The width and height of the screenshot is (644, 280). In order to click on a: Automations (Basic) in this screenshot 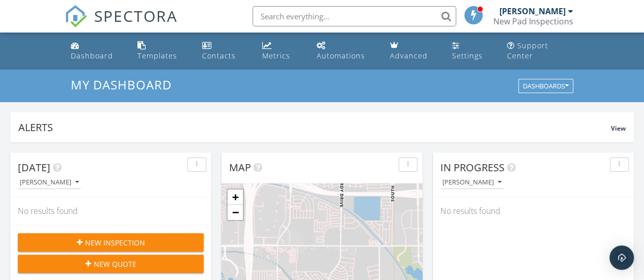, I will do `click(345, 51)`.